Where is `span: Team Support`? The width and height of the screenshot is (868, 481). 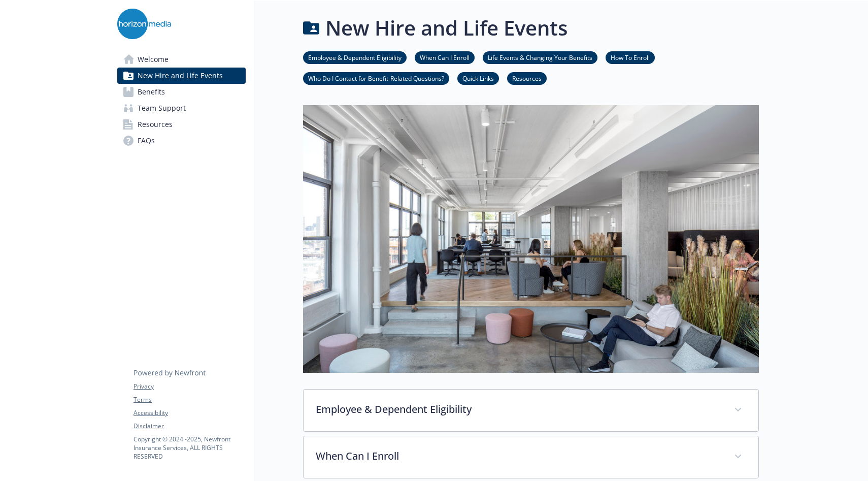
span: Team Support is located at coordinates (161, 108).